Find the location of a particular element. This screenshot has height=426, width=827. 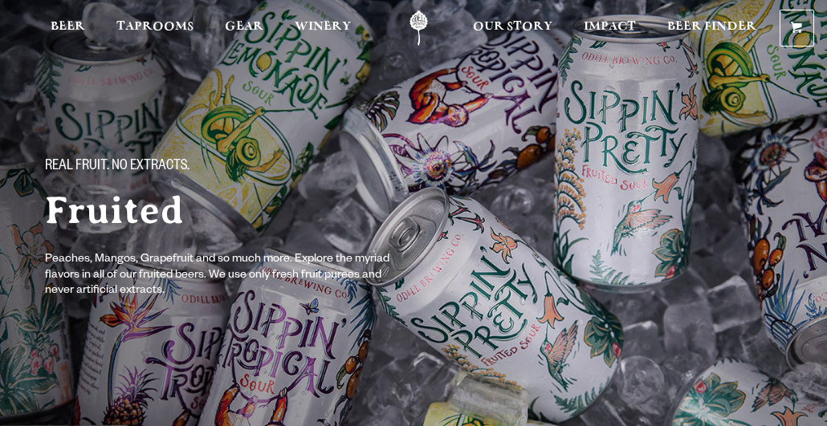

span: Winery is located at coordinates (323, 26).